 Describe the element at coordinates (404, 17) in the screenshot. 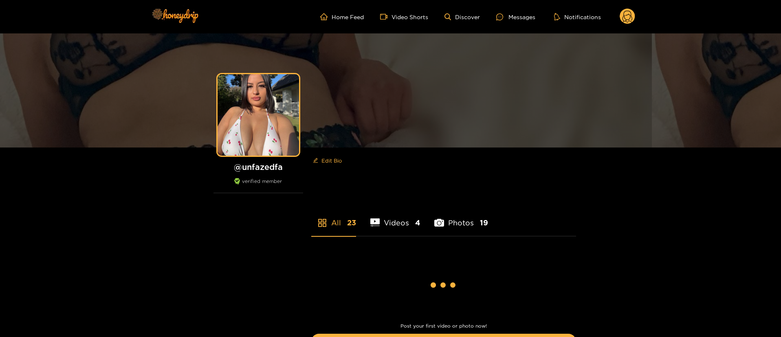

I see `a: Video Shorts` at that location.